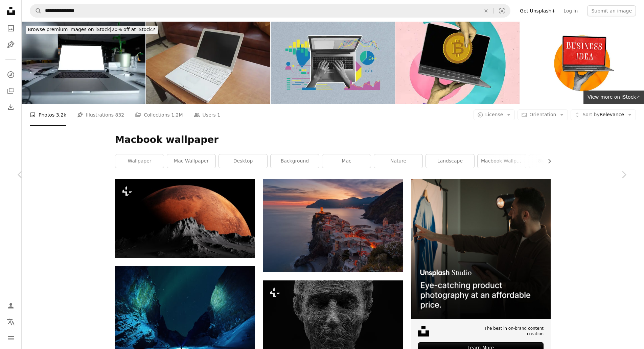 The height and width of the screenshot is (349, 644). I want to click on img: old white macbook with black screen isolated and blurred background, so click(208, 63).